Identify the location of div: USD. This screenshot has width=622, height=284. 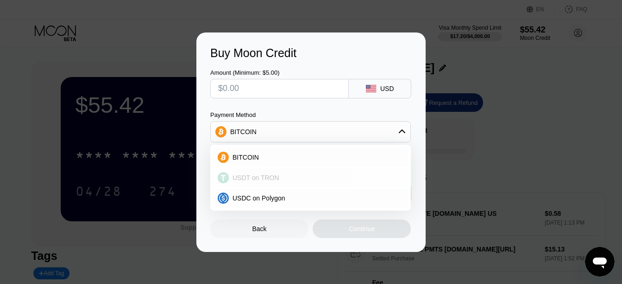
(387, 88).